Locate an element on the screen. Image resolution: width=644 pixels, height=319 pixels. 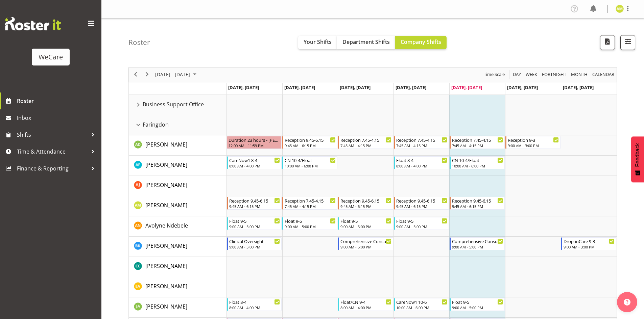
h4: Roster is located at coordinates (139, 42).